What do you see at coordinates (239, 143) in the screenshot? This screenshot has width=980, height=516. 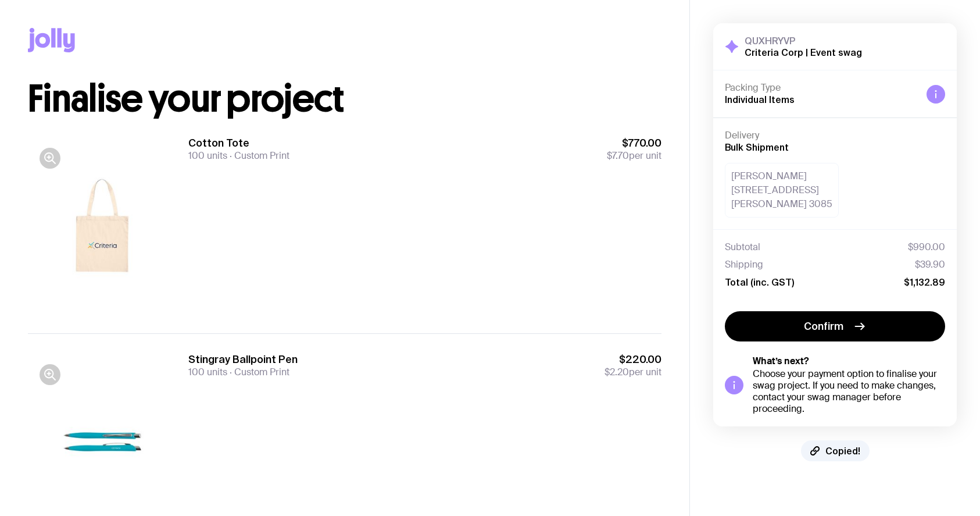 I see `h3: Cotton Tote` at bounding box center [239, 143].